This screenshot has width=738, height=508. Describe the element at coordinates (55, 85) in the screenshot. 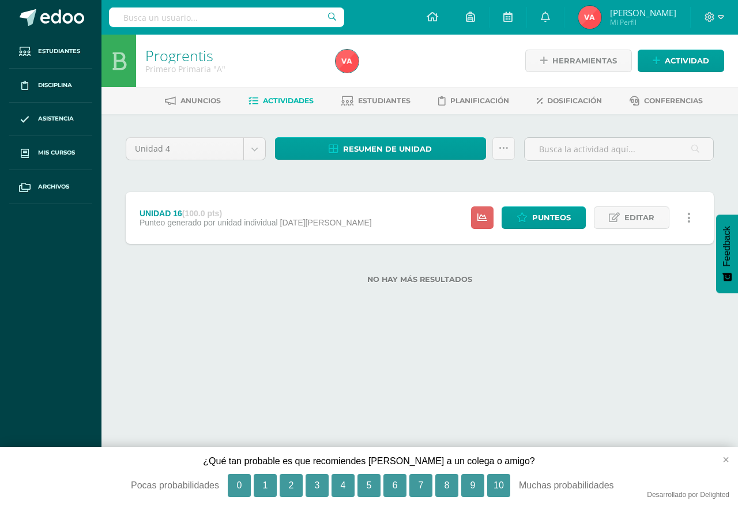

I see `span: Disciplina` at that location.